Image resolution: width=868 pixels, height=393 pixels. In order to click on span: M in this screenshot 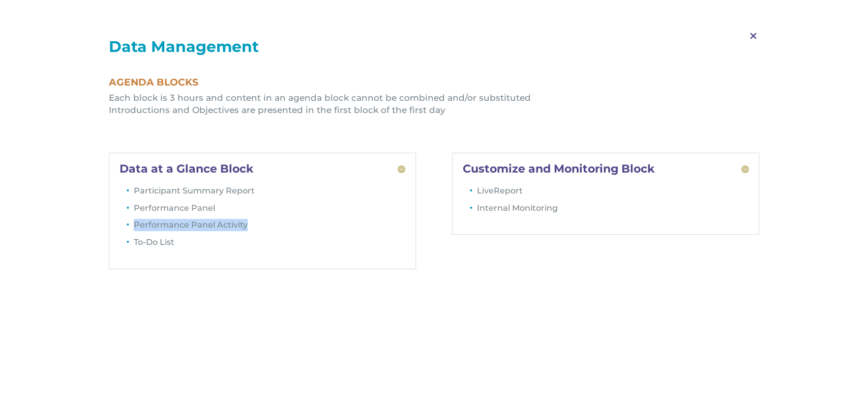, I will do `click(753, 36)`.